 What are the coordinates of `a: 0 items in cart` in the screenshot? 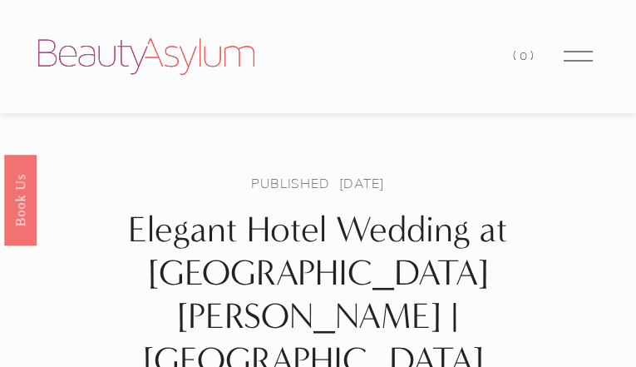 It's located at (524, 56).